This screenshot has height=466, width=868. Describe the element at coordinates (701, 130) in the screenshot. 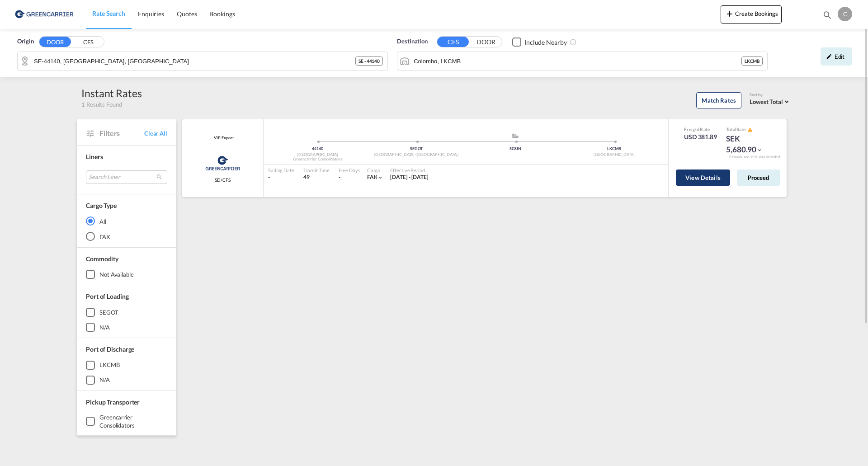

I see `div: Freight Rate` at that location.